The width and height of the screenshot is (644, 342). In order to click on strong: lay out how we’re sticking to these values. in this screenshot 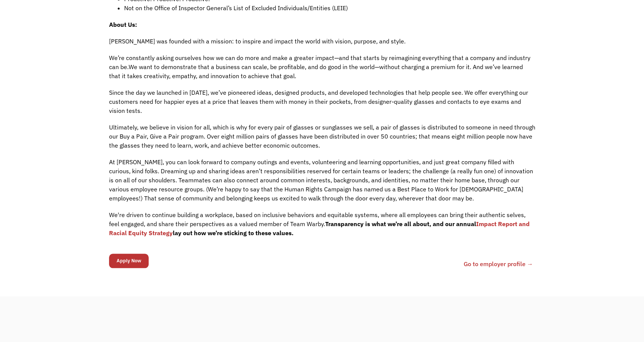, I will do `click(233, 233)`.